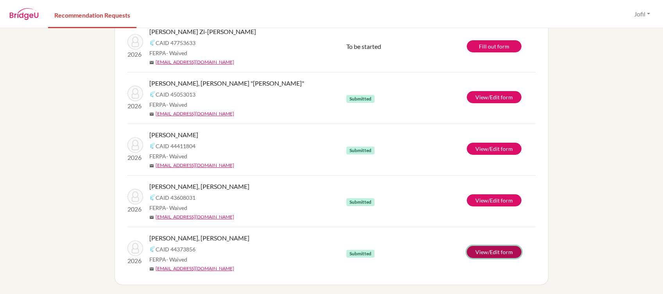 The width and height of the screenshot is (663, 294). I want to click on span: CAID 44411804, so click(175, 146).